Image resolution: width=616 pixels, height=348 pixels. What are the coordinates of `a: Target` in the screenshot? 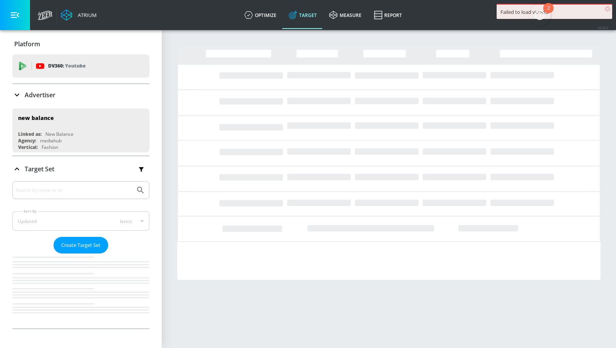 It's located at (303, 15).